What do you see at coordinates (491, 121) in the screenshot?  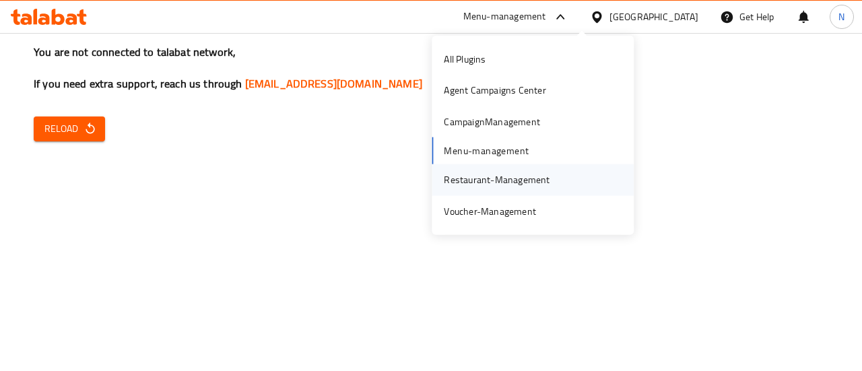 I see `div: CampaignManagement` at bounding box center [491, 121].